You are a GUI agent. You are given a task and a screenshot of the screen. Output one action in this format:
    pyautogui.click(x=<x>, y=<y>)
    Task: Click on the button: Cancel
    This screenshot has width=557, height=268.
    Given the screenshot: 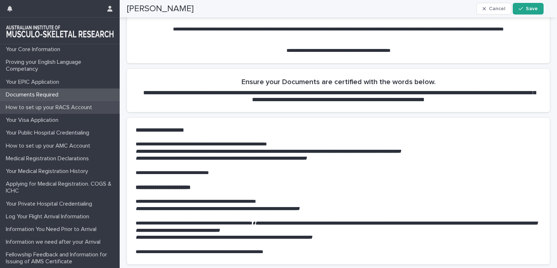 What is the action you would take?
    pyautogui.click(x=494, y=9)
    